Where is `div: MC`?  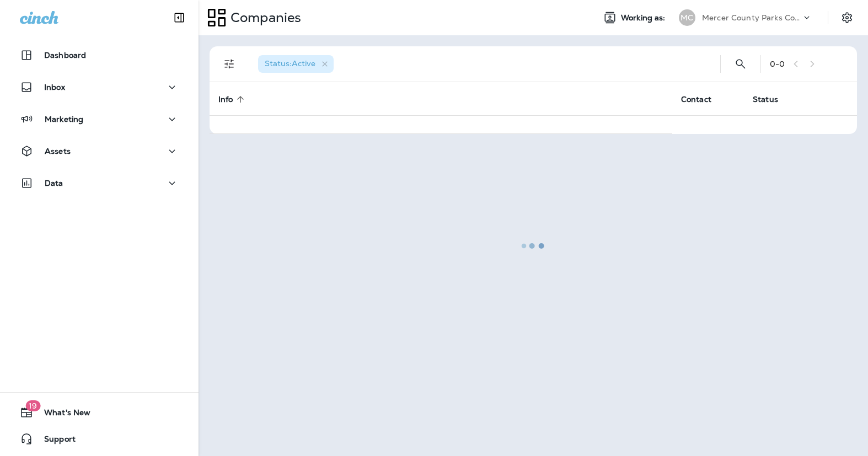
div: MC is located at coordinates (687, 18).